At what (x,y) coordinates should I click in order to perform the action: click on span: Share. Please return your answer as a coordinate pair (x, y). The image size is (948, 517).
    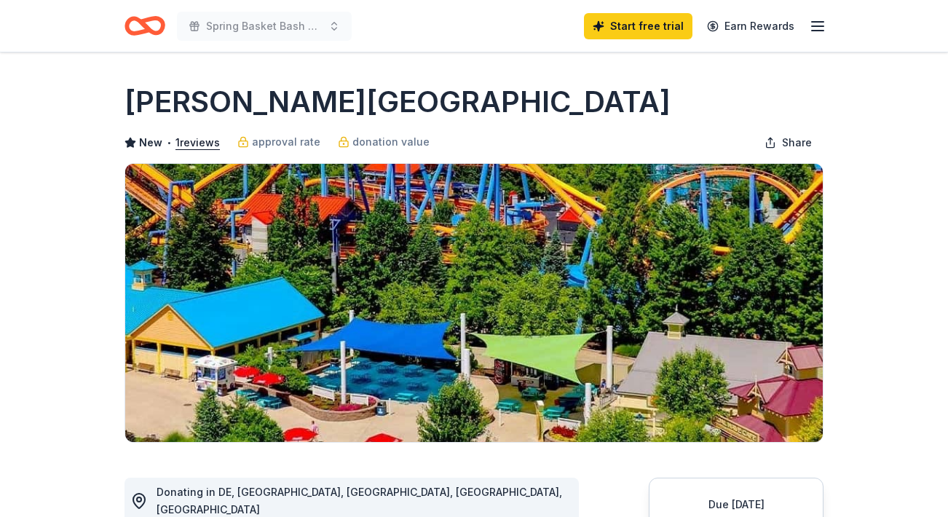
    Looking at the image, I should click on (797, 143).